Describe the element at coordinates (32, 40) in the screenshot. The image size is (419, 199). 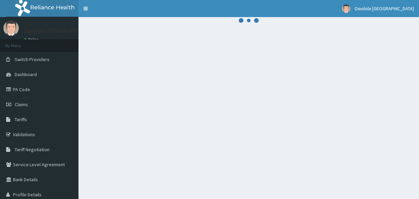
I see `a: Online` at that location.